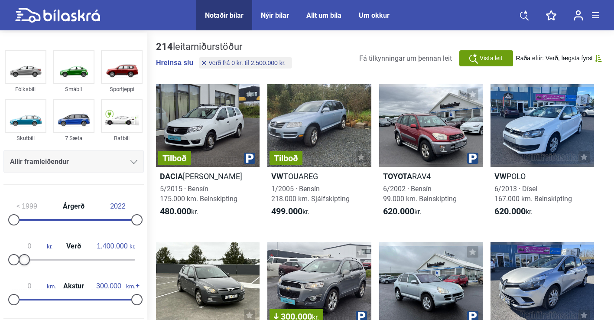 The image size is (614, 320). Describe the element at coordinates (430, 154) in the screenshot. I see `a: ToyotaRAV46/2002 · Bensín99.000 km. Beinskipting620.000kr.` at that location.